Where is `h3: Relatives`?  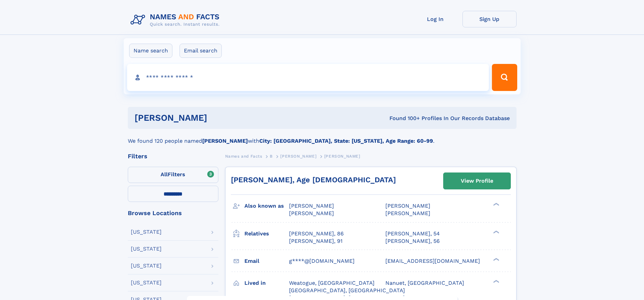 h3: Relatives is located at coordinates (266, 234).